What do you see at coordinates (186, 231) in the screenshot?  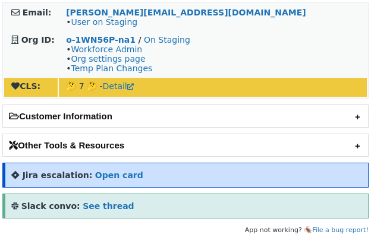 I see `footer: App not working? 🪳` at bounding box center [186, 231].